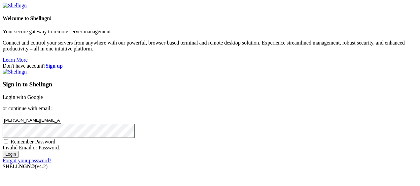  Describe the element at coordinates (23, 97) in the screenshot. I see `a: Login with Google` at that location.